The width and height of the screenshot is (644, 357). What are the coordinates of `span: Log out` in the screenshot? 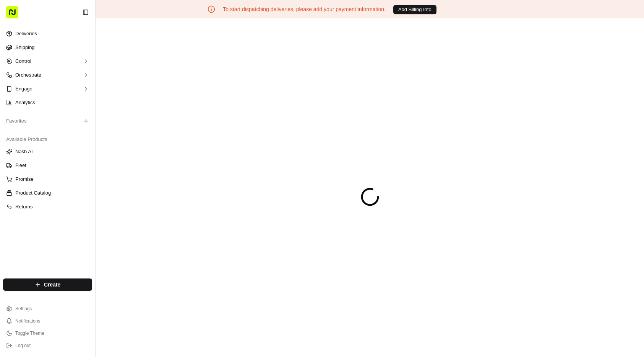 It's located at (23, 345).